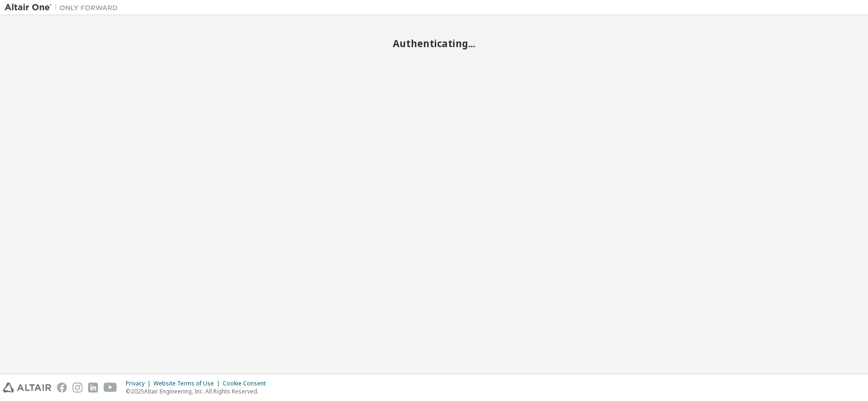  Describe the element at coordinates (111, 387) in the screenshot. I see `img: youtube.svg` at that location.